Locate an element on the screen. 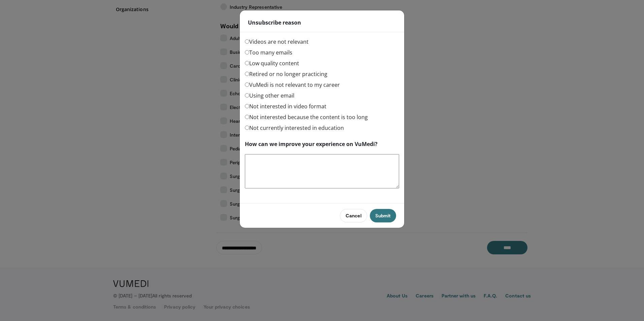 This screenshot has height=321, width=644. button: Submit is located at coordinates (383, 216).